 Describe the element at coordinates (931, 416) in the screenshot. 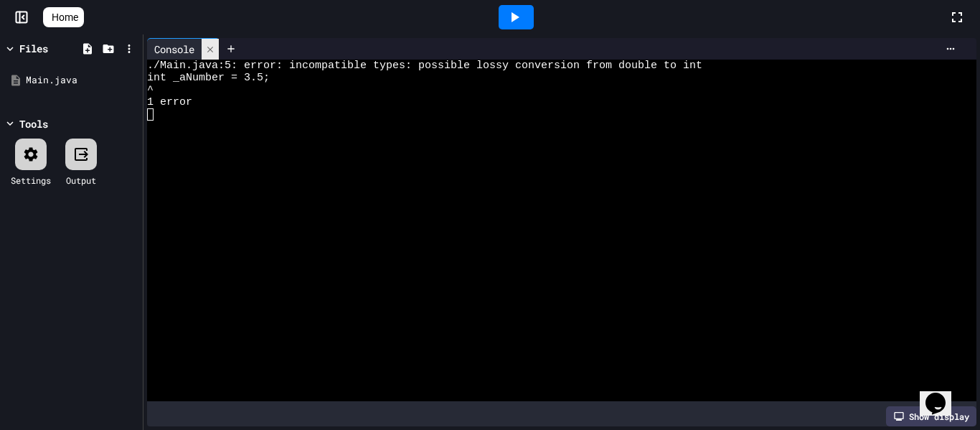

I see `div: Show display` at that location.